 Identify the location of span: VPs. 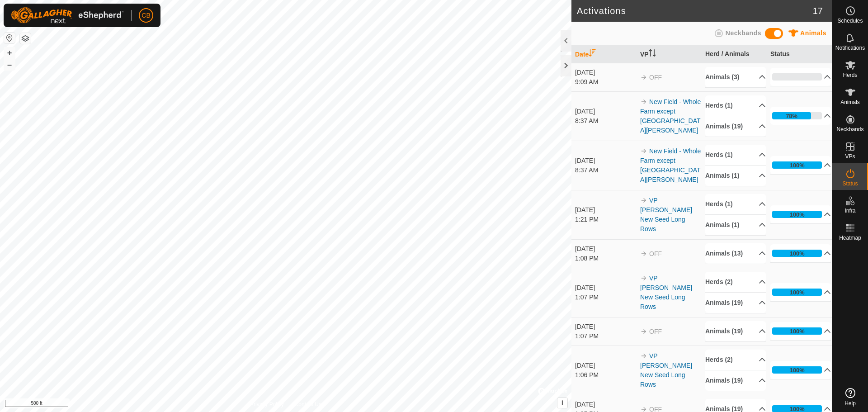
(850, 157).